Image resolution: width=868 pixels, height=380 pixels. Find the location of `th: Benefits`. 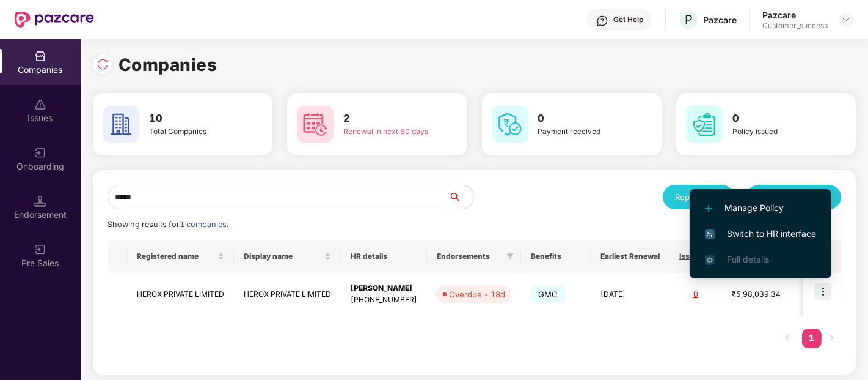

th: Benefits is located at coordinates (555, 256).